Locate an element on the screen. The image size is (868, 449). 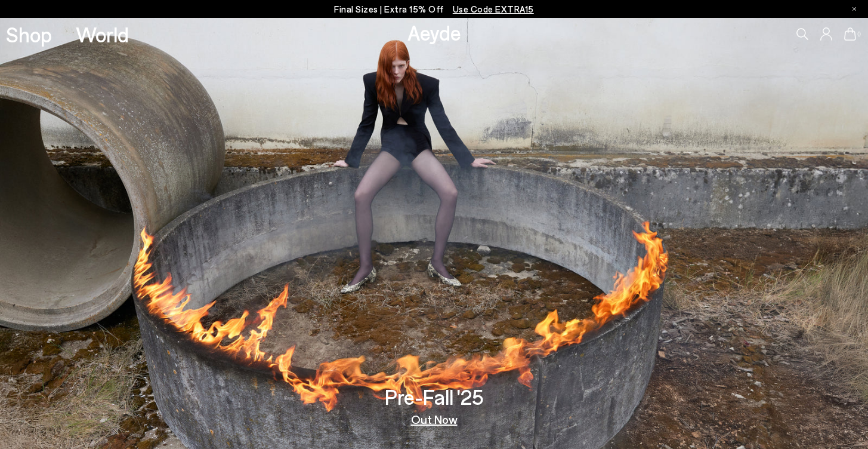
span: Navigate to /collections/ss25-final-sizes is located at coordinates (493, 9).